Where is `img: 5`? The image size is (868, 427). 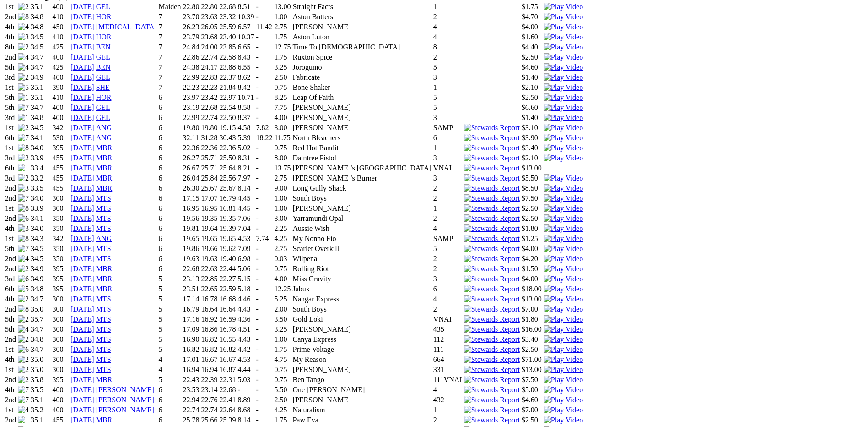
img: 5 is located at coordinates (23, 88).